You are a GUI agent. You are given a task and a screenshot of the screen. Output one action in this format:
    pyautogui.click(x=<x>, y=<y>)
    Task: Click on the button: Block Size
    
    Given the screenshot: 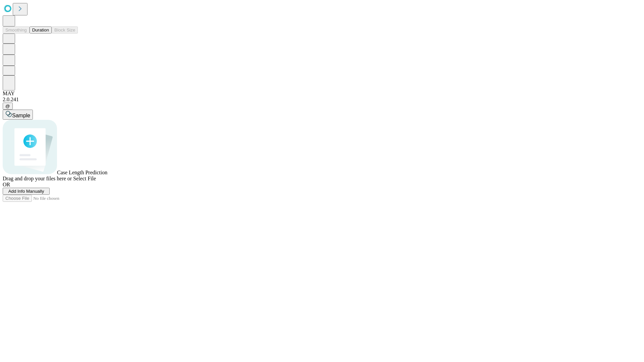 What is the action you would take?
    pyautogui.click(x=65, y=30)
    